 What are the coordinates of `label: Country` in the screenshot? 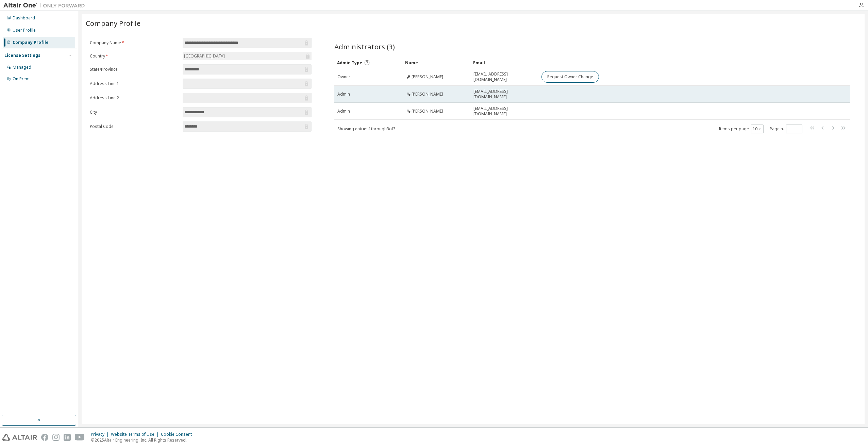 It's located at (133, 56).